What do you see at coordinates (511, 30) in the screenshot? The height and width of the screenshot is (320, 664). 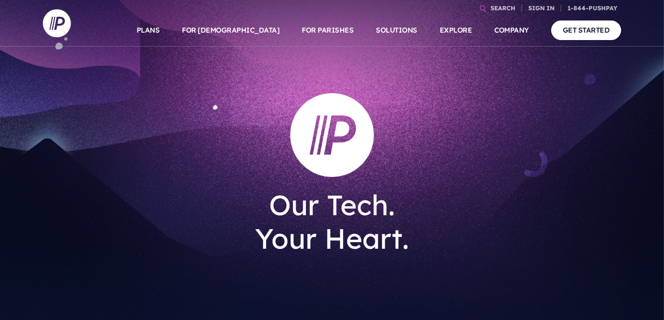 I see `a: COMPANY` at bounding box center [511, 30].